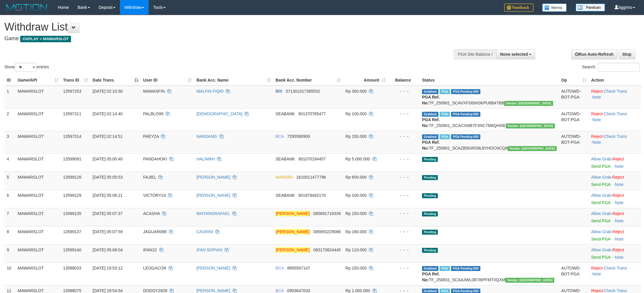 This screenshot has width=644, height=293. What do you see at coordinates (358, 159) in the screenshot?
I see `span: Rp 5.000.000` at bounding box center [358, 159].